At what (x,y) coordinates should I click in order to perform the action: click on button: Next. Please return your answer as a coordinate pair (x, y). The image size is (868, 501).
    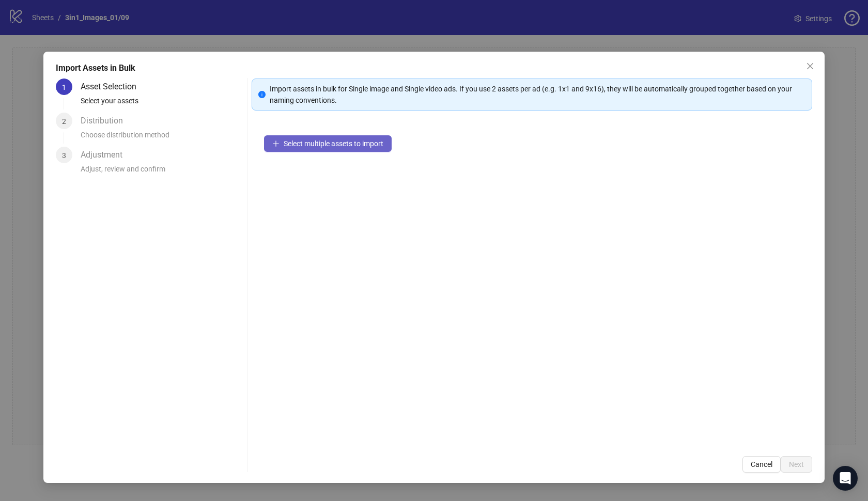
    Looking at the image, I should click on (797, 465).